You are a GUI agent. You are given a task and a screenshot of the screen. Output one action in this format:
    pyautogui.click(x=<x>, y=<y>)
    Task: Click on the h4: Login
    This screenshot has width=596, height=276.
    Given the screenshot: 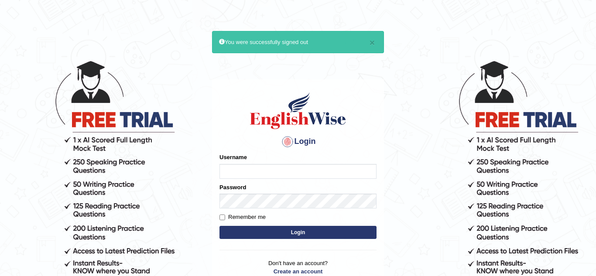 What is the action you would take?
    pyautogui.click(x=298, y=142)
    